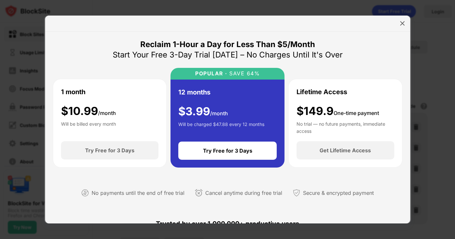 This screenshot has width=455, height=239. What do you see at coordinates (88, 111) in the screenshot?
I see `div: $ 10.99` at bounding box center [88, 111].